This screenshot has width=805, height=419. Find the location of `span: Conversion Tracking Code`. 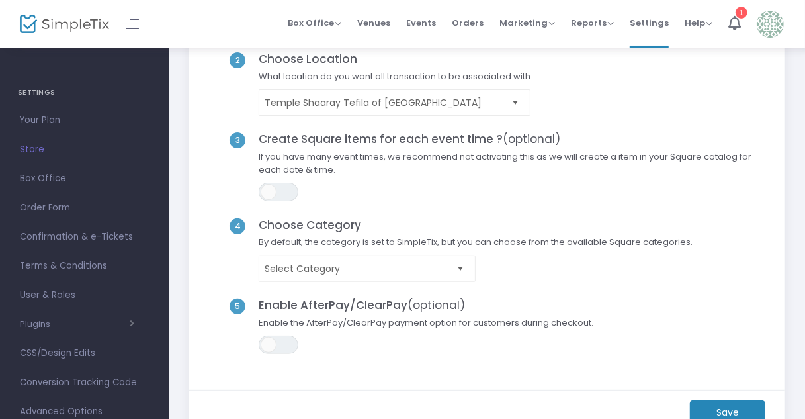

span: Conversion Tracking Code is located at coordinates (84, 382).